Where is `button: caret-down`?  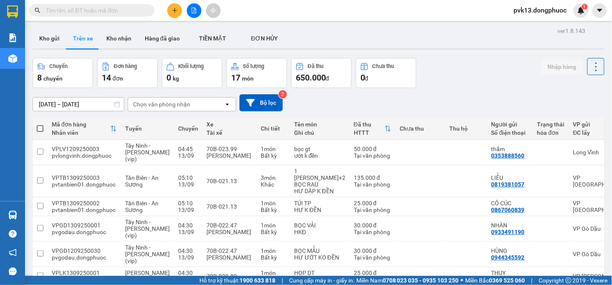 button: caret-down is located at coordinates (600, 10).